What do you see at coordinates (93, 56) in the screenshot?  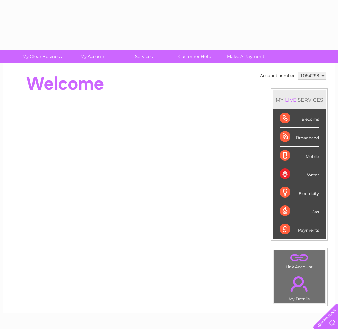 I see `a: My Account` at bounding box center [93, 56].